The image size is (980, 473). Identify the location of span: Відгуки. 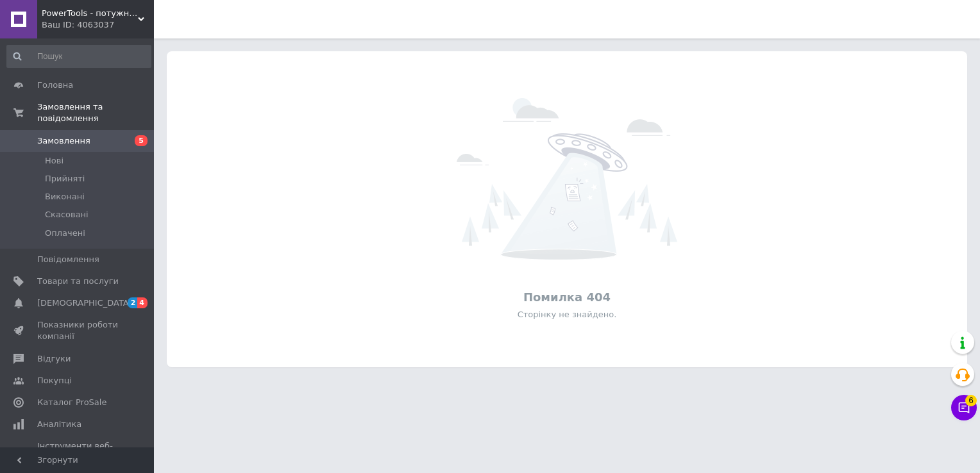
(54, 359).